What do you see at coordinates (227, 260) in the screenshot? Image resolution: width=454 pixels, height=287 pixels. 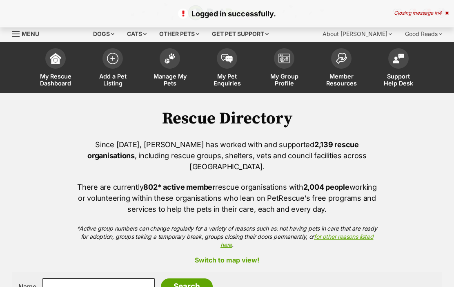 I see `a: Switch to map view!` at bounding box center [227, 260].